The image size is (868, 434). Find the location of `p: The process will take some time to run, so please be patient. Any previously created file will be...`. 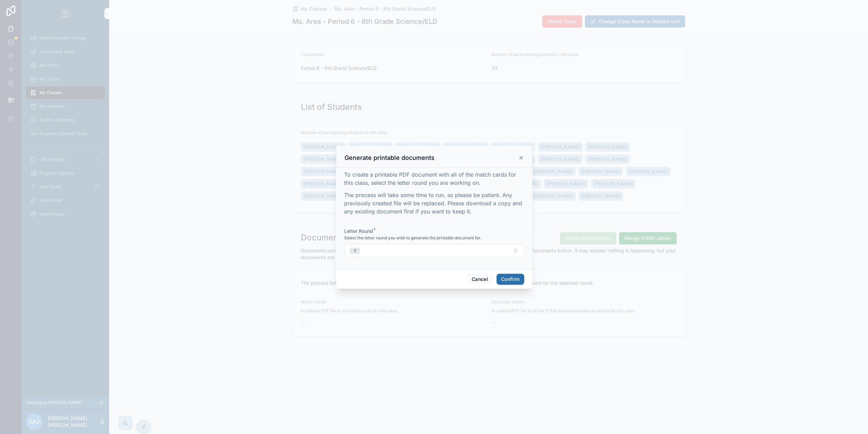

p: The process will take some time to run, so please be patient. Any previously created file will be... is located at coordinates (434, 203).